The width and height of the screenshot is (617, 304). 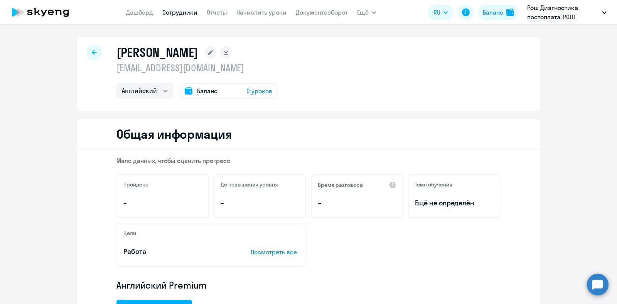 I want to click on h5: До повышения уровня, so click(x=249, y=185).